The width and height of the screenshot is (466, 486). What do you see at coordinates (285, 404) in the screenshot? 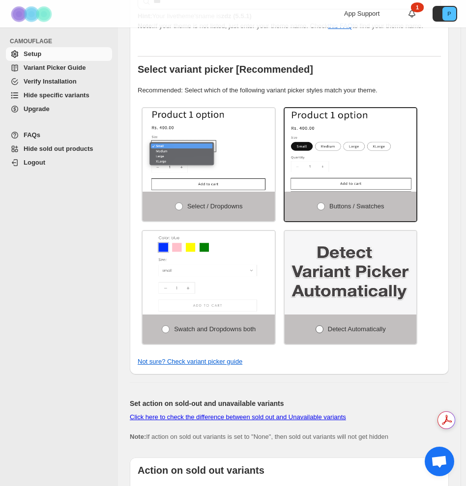
I see `h2: Set action on sold-out and unavailable variants` at bounding box center [285, 404].